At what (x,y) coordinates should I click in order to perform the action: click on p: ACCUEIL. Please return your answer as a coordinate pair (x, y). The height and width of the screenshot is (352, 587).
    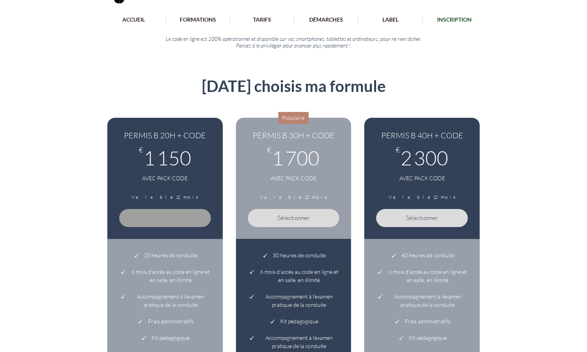
    Looking at the image, I should click on (133, 20).